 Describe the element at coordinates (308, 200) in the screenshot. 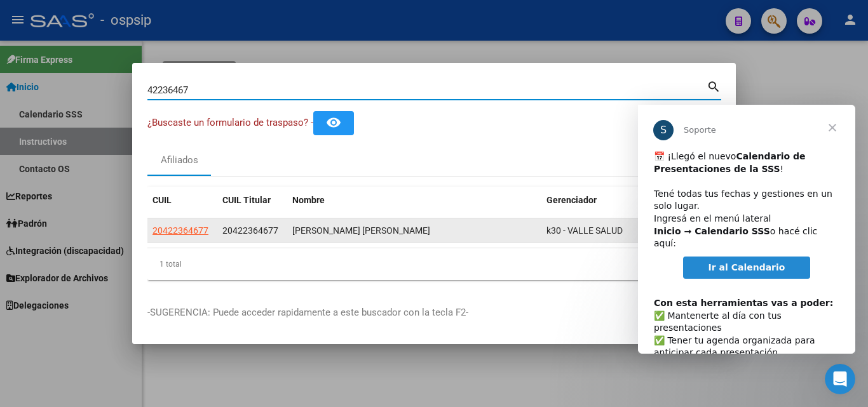

I see `span: Nombre` at that location.